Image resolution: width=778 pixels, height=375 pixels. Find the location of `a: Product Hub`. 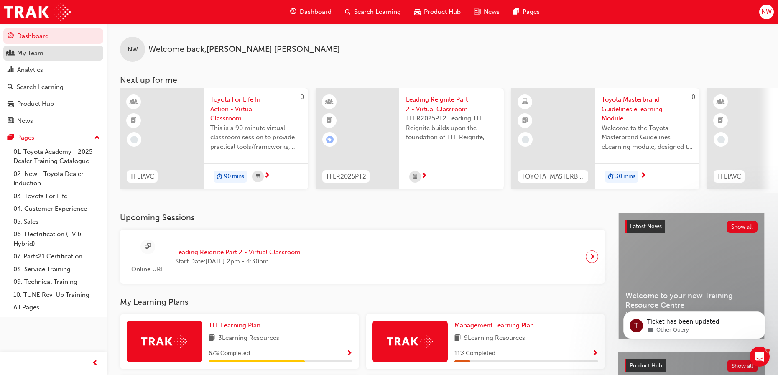

a: Product Hub is located at coordinates (53, 104).